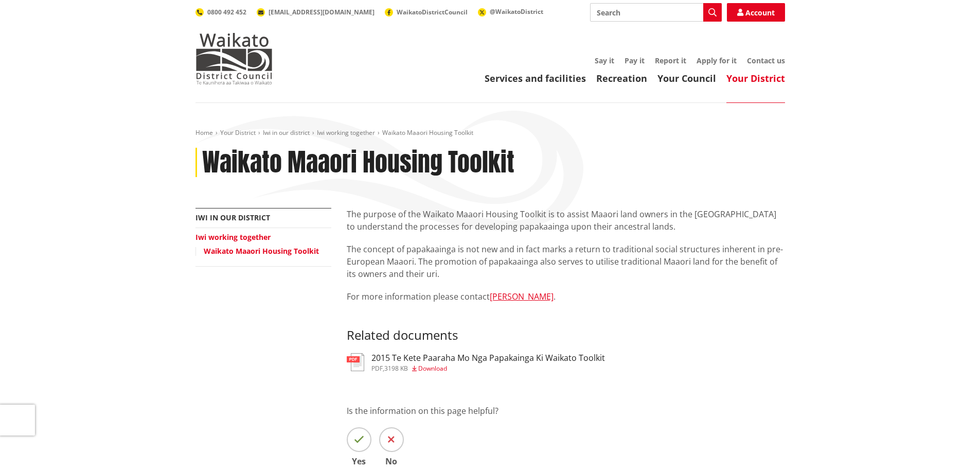  Describe the element at coordinates (433, 368) in the screenshot. I see `span: Download` at that location.